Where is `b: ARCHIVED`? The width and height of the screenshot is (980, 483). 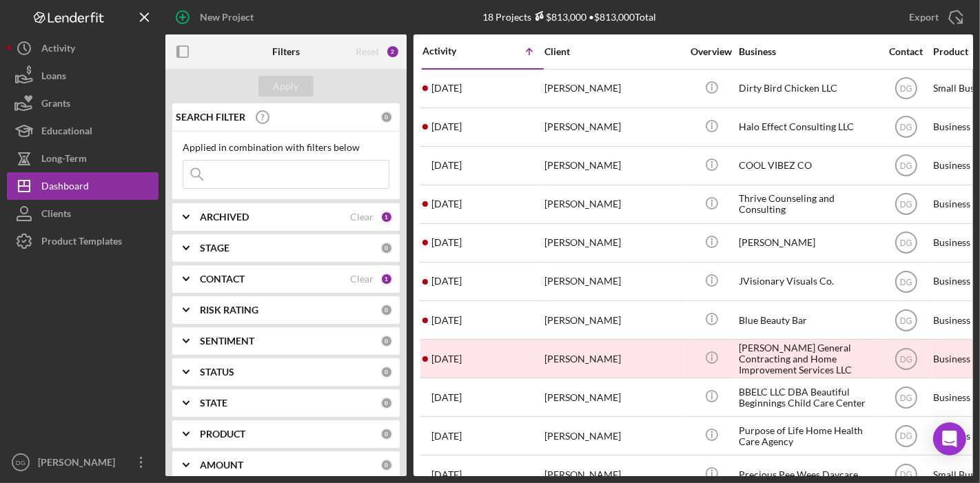
b: ARCHIVED is located at coordinates (224, 217).